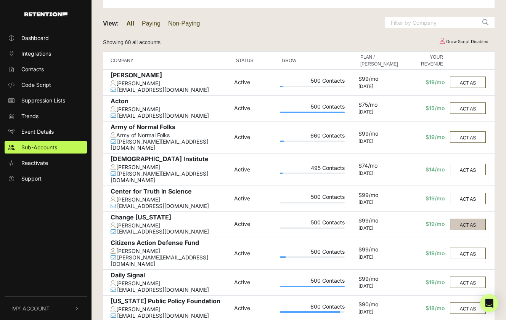 This screenshot has width=506, height=320. Describe the element at coordinates (312, 312) in the screenshot. I see `div: Plan Usage: 93%` at that location.